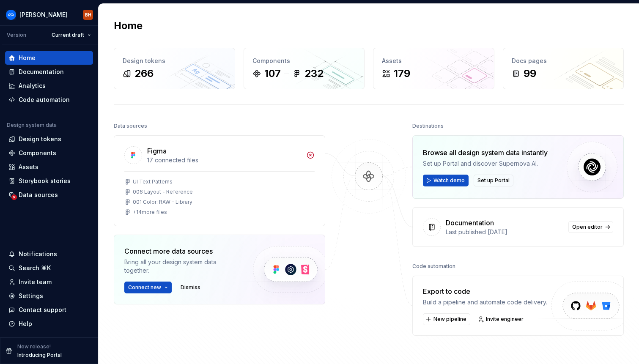  What do you see at coordinates (486, 292) in the screenshot?
I see `div: Export to code` at bounding box center [486, 292].